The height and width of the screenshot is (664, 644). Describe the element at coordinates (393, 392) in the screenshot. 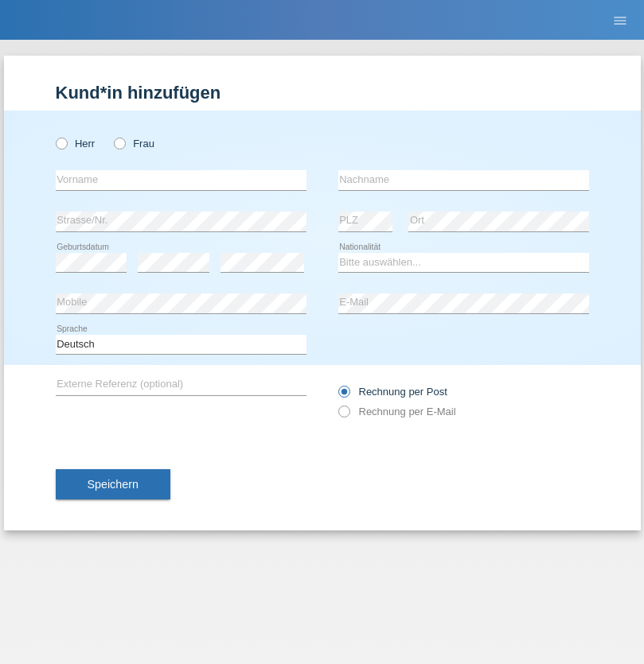

I see `label: Rechnung per Post` at that location.